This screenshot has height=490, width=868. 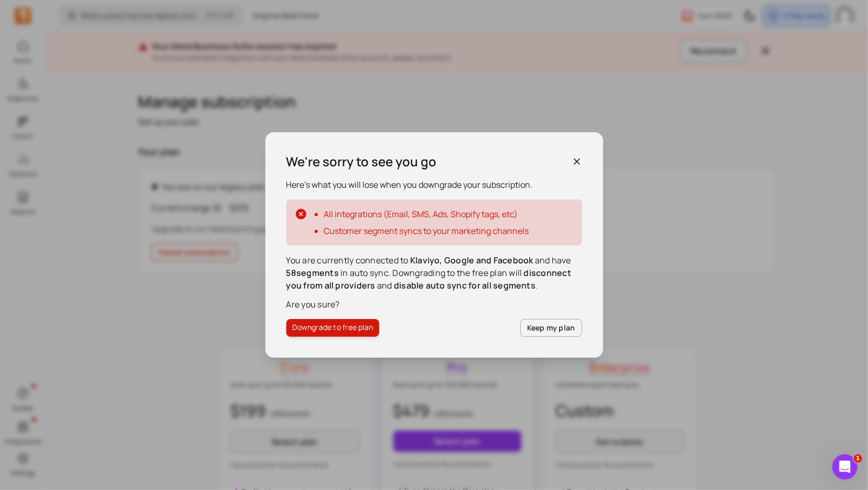 I want to click on p: Here’s what you will lose when you downgrade your subscription., so click(x=434, y=185).